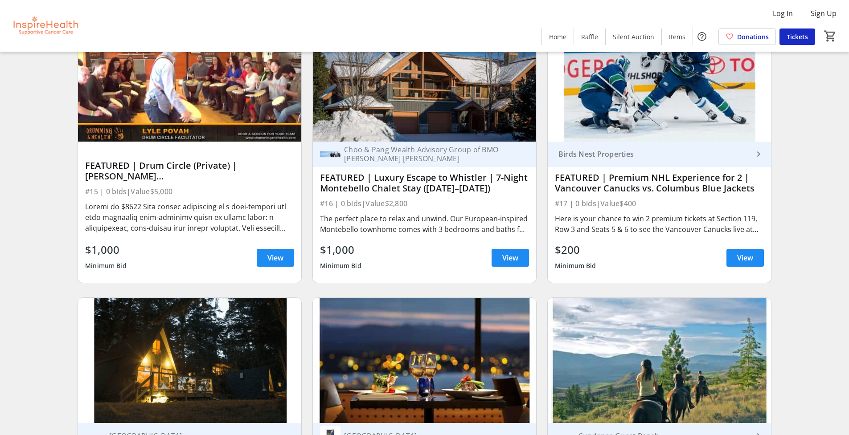 This screenshot has width=849, height=435. What do you see at coordinates (590, 37) in the screenshot?
I see `span: Raffle` at bounding box center [590, 37].